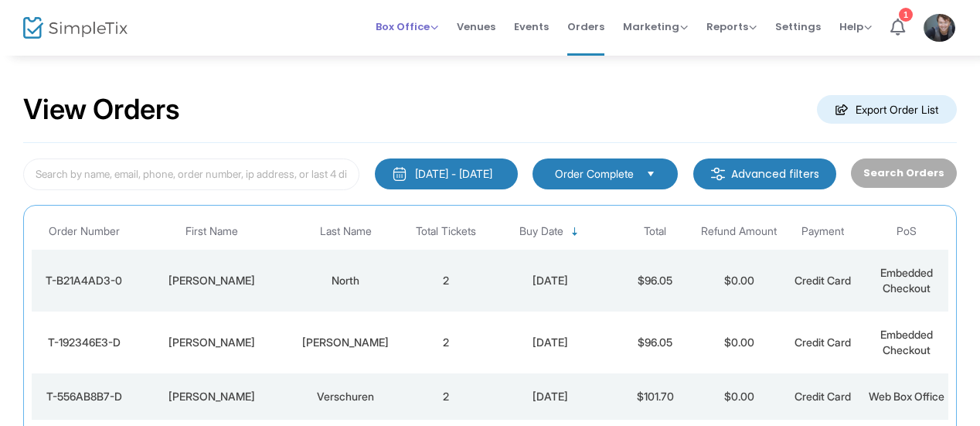  Describe the element at coordinates (541, 231) in the screenshot. I see `span: Buy Date` at that location.